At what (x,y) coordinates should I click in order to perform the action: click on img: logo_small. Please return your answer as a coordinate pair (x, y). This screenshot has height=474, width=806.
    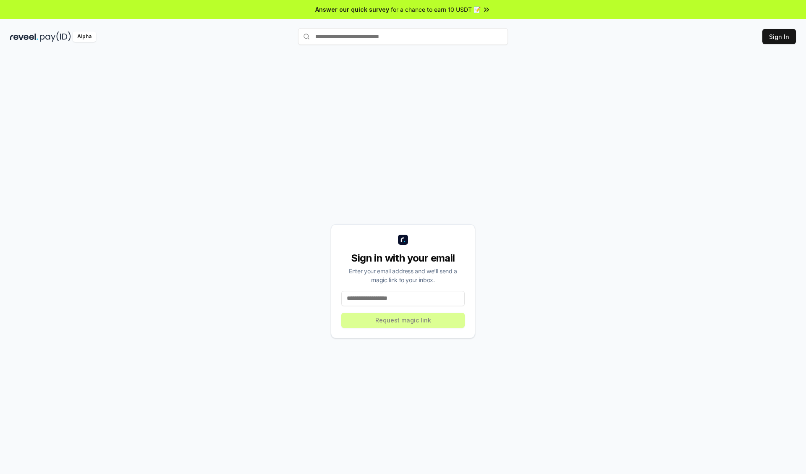
    Looking at the image, I should click on (403, 240).